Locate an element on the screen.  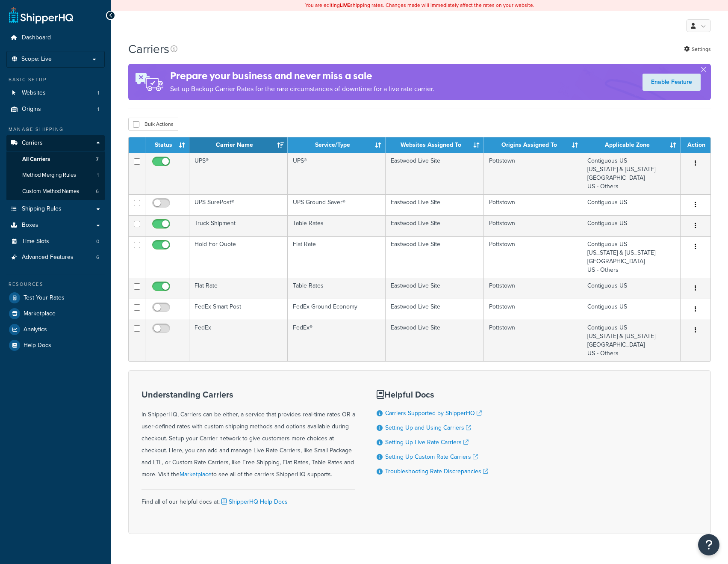
li: Time Slots is located at coordinates (56, 241).